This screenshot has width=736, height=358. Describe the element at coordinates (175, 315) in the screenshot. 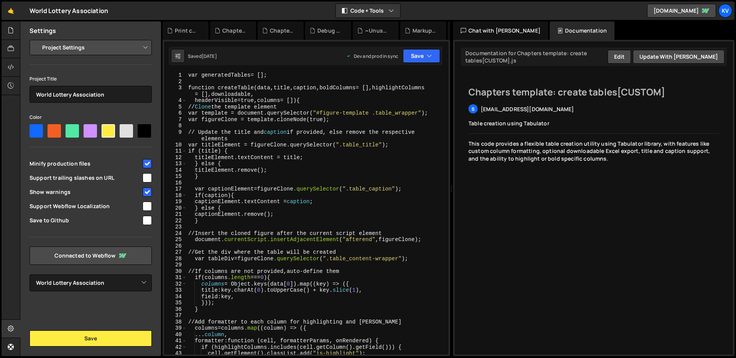

I see `div: 37` at that location.